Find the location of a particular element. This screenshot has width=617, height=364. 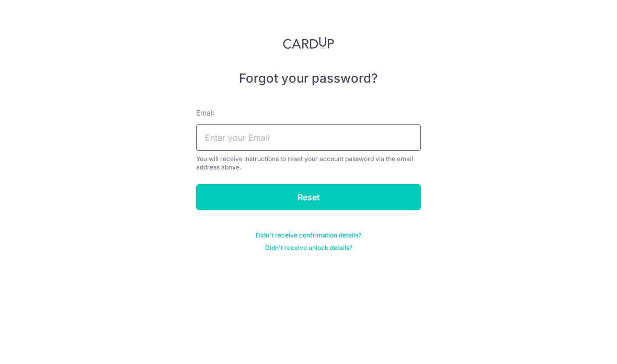

h5: Forgot your password? is located at coordinates (309, 78).